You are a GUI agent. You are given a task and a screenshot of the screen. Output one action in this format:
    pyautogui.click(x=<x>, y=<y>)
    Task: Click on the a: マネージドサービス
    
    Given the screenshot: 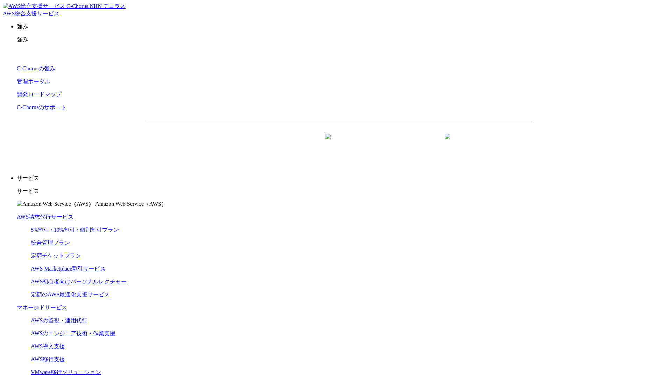 What is the action you would take?
    pyautogui.click(x=42, y=307)
    